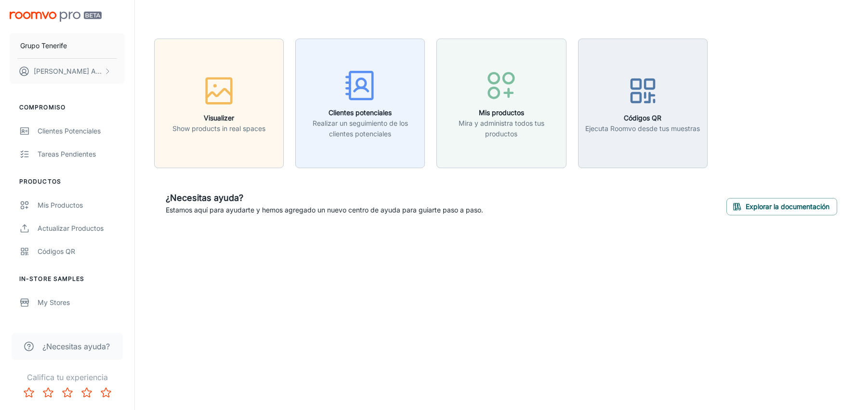 The height and width of the screenshot is (410, 868). Describe the element at coordinates (642, 103) in the screenshot. I see `a: Códigos QREjecuta Roomvo desde tus muestras` at that location.